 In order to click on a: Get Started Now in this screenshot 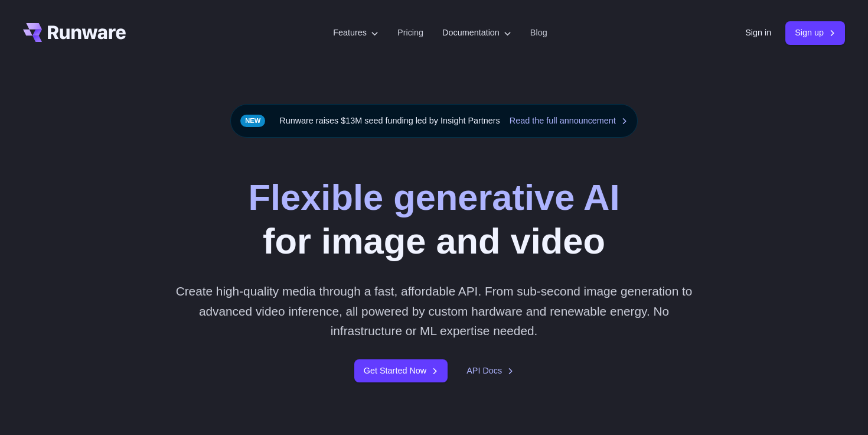, I will do `click(401, 370)`.